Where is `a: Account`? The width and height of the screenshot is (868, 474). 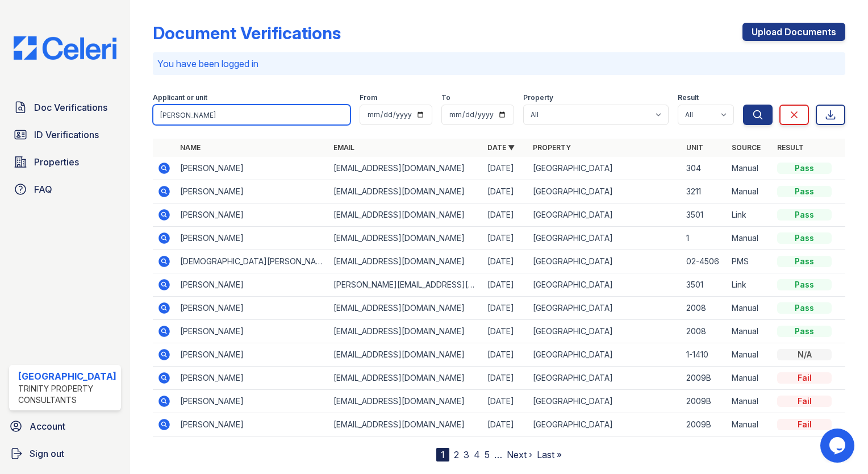 a: Account is located at coordinates (65, 427).